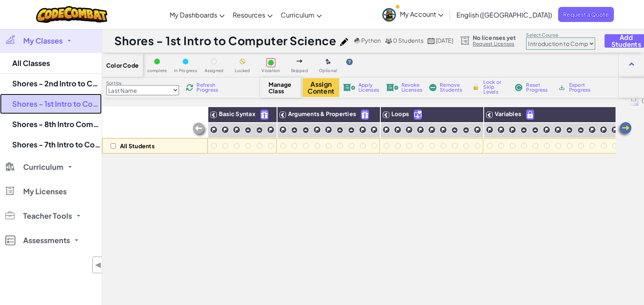 The width and height of the screenshot is (644, 305). What do you see at coordinates (538, 88) in the screenshot?
I see `span: Reset Progress` at bounding box center [538, 88].